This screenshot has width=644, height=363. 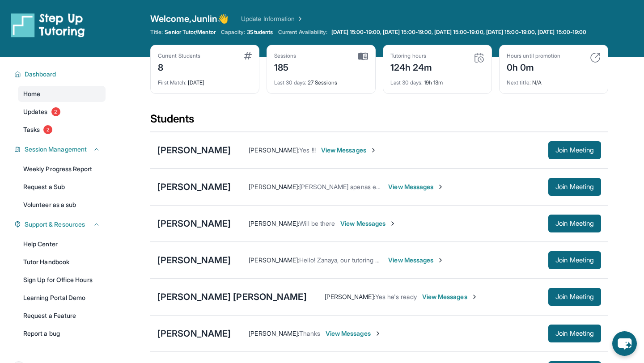 I want to click on span: Dashboard, so click(x=40, y=74).